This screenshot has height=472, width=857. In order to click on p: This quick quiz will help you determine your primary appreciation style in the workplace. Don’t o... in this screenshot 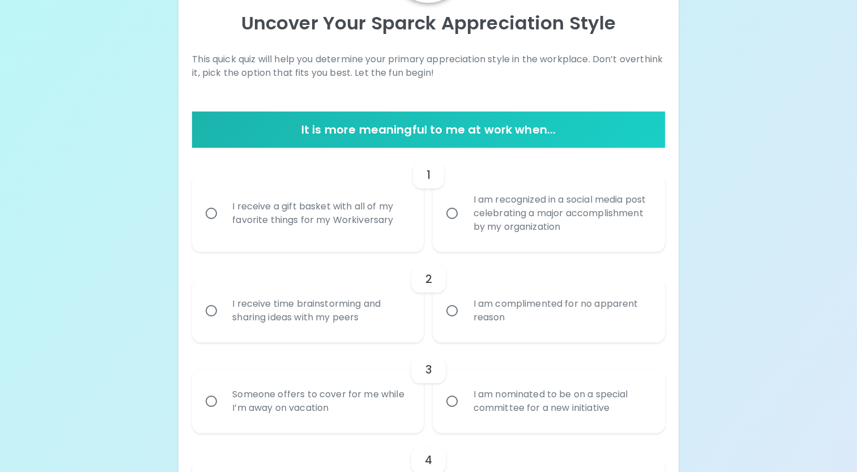, I will do `click(428, 66)`.